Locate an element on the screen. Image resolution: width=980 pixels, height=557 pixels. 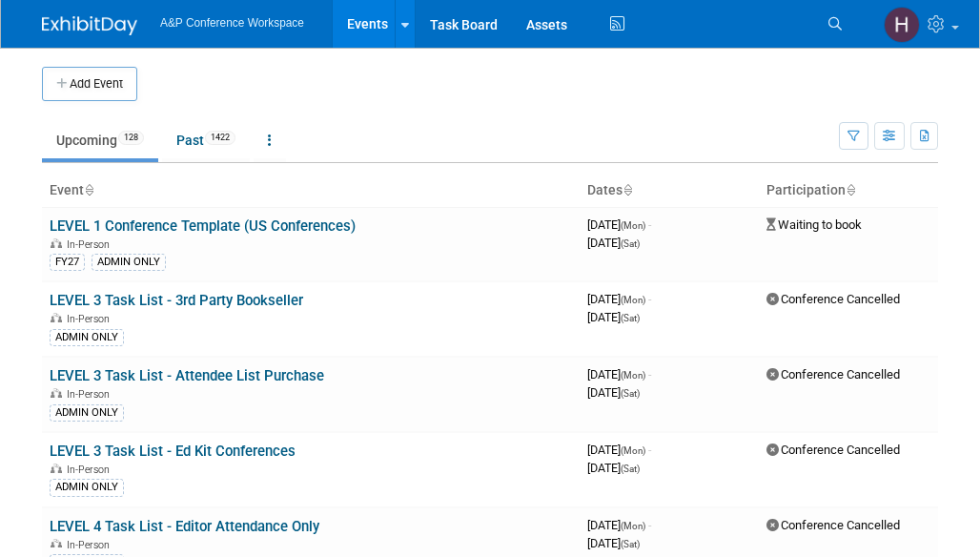
a: Upcoming128 is located at coordinates (100, 140).